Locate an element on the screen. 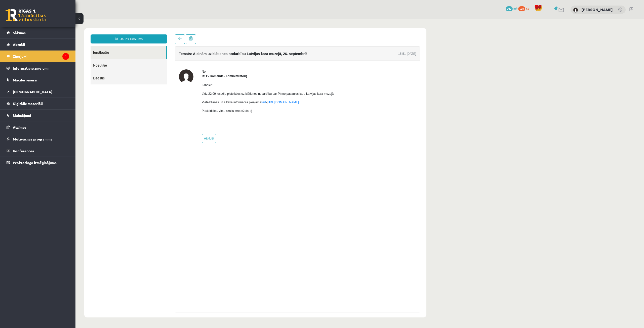  a: Atzīmes is located at coordinates (38, 127).